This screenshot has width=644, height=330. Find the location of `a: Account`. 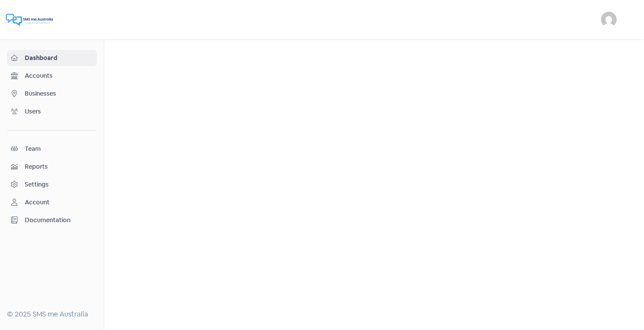

a: Account is located at coordinates (52, 202).